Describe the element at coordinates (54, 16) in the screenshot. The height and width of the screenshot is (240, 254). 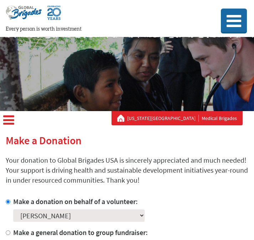
I see `img: Global Brigades Celebrating 20 Years` at that location.